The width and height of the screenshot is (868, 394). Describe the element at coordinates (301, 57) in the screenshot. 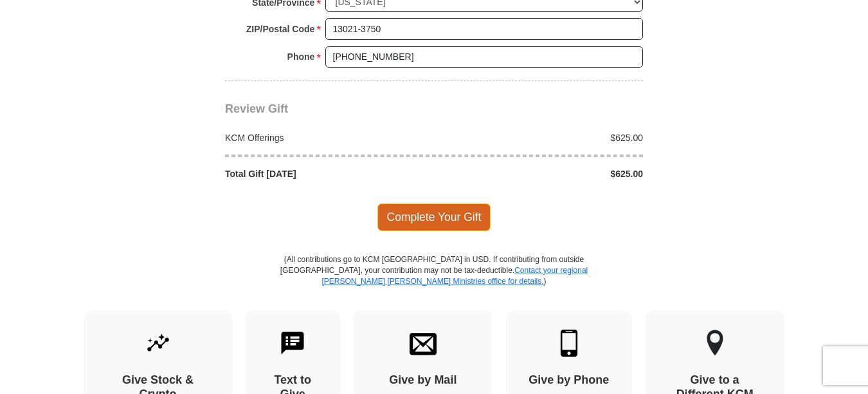

I see `strong: Phone` at that location.